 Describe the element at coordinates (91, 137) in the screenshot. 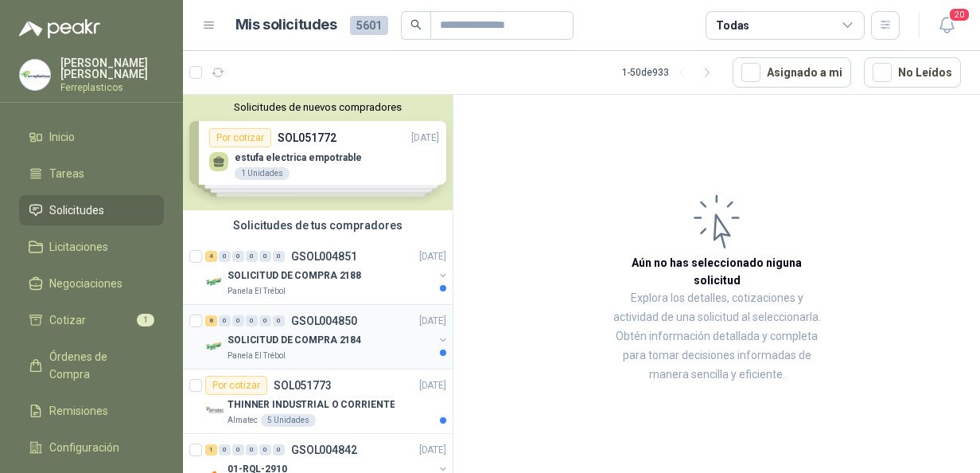

I see `a: Inicio` at that location.